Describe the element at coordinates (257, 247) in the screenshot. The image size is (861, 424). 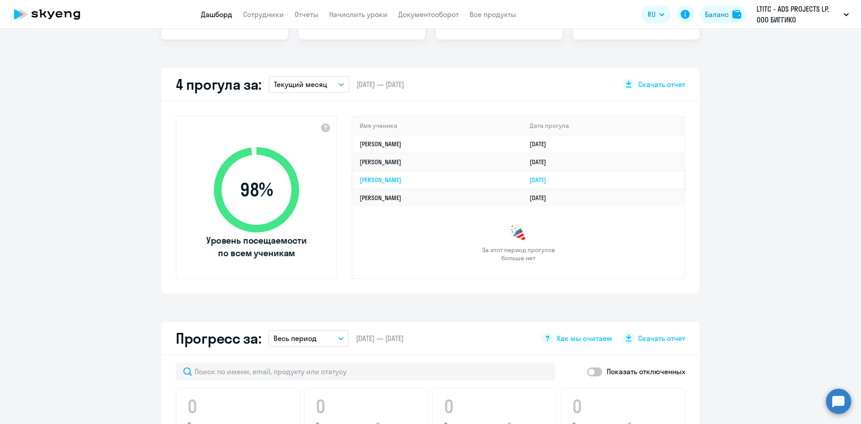
I see `span: Уровень посещаемости по всем ученикам` at that location.